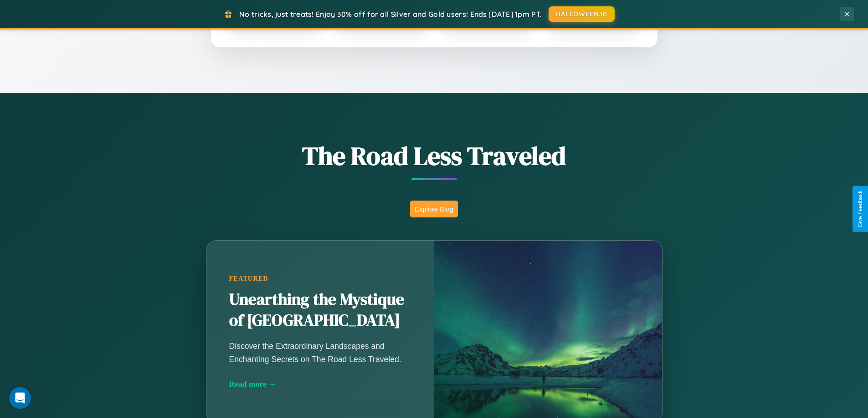 Image resolution: width=868 pixels, height=418 pixels. Describe the element at coordinates (320, 384) in the screenshot. I see `div: Read more →` at that location.